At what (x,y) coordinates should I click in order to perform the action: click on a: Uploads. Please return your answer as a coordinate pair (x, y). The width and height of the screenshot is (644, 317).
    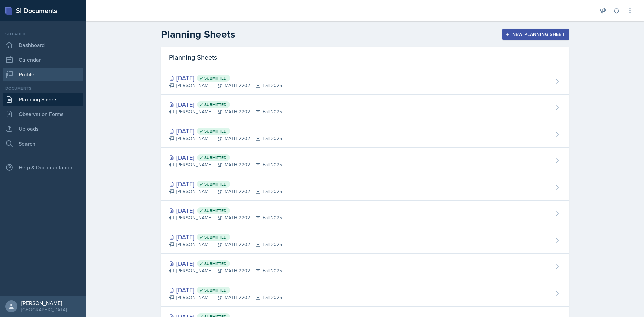
    Looking at the image, I should click on (43, 129).